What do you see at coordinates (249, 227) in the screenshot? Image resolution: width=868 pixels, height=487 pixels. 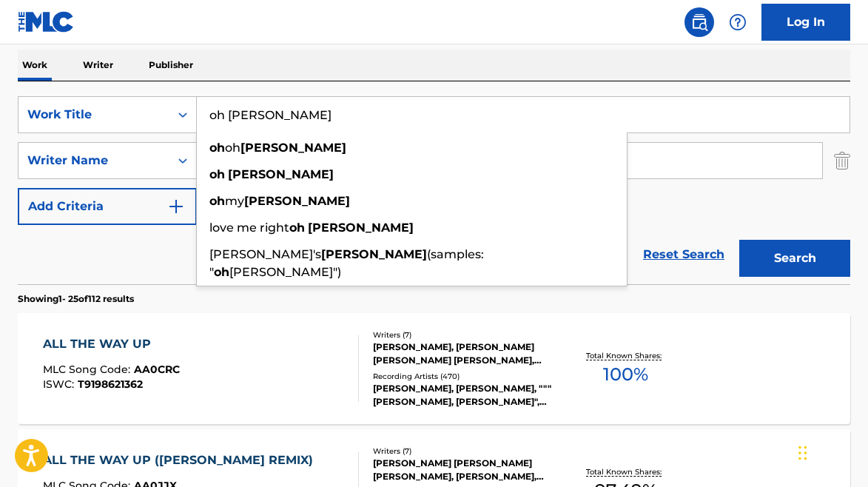 I see `span: love me right` at bounding box center [249, 227].